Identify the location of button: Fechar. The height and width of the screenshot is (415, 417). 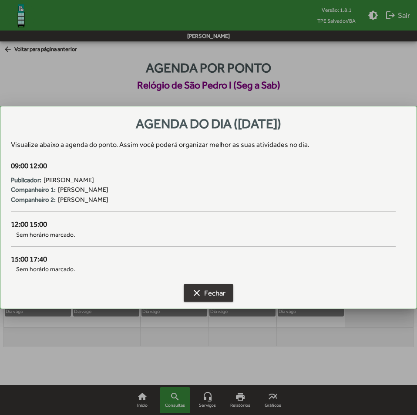
(209, 293).